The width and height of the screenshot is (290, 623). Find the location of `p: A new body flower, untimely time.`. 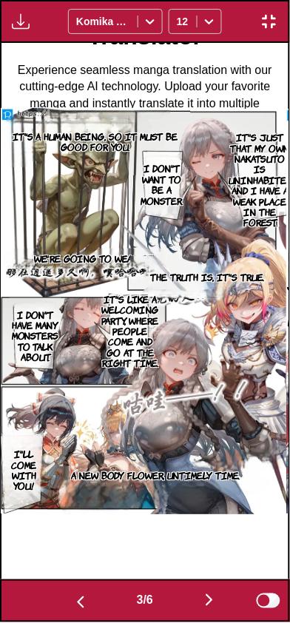

p: A new body flower, untimely time. is located at coordinates (155, 476).